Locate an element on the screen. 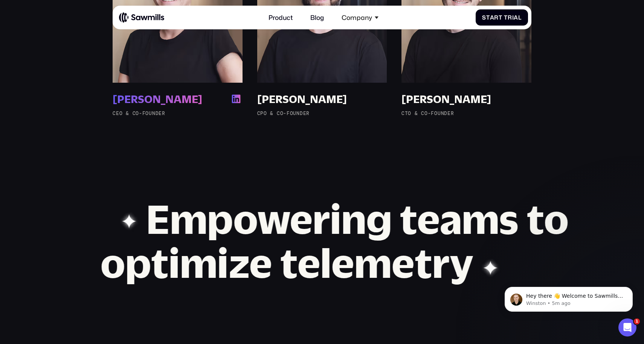  div: optimize telemetry is located at coordinates (286, 263).